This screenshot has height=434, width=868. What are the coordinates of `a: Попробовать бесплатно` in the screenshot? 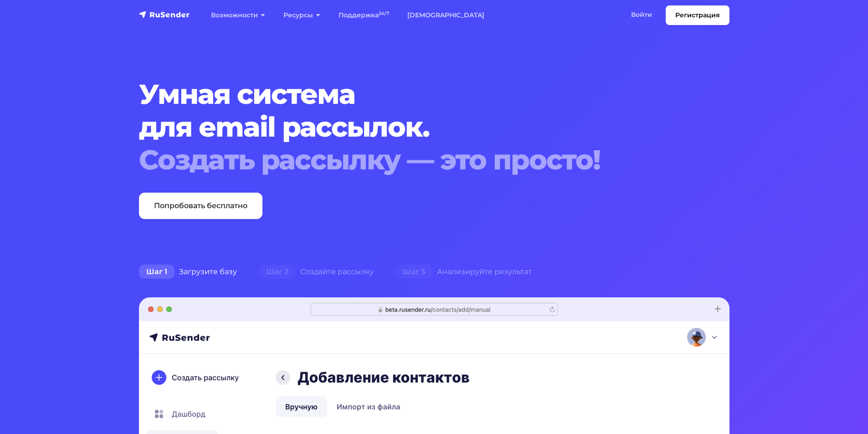 It's located at (201, 206).